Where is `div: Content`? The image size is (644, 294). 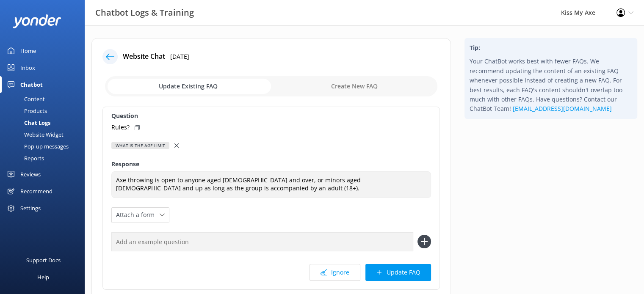
div: Content is located at coordinates (25, 99).